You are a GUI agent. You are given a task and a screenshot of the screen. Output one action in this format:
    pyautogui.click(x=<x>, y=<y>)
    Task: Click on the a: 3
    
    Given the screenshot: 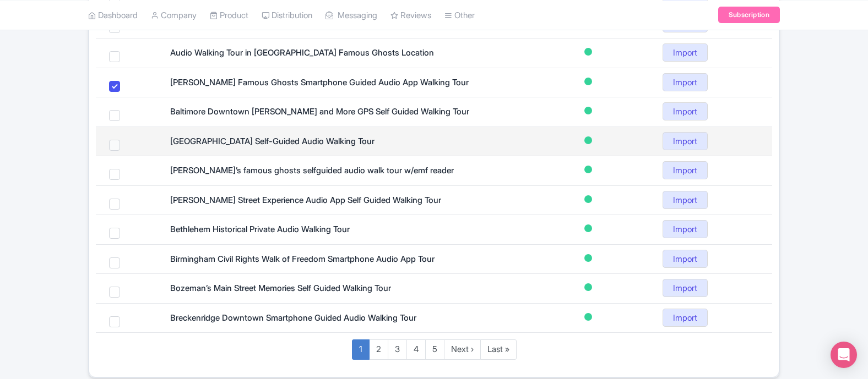 What is the action you would take?
    pyautogui.click(x=397, y=349)
    